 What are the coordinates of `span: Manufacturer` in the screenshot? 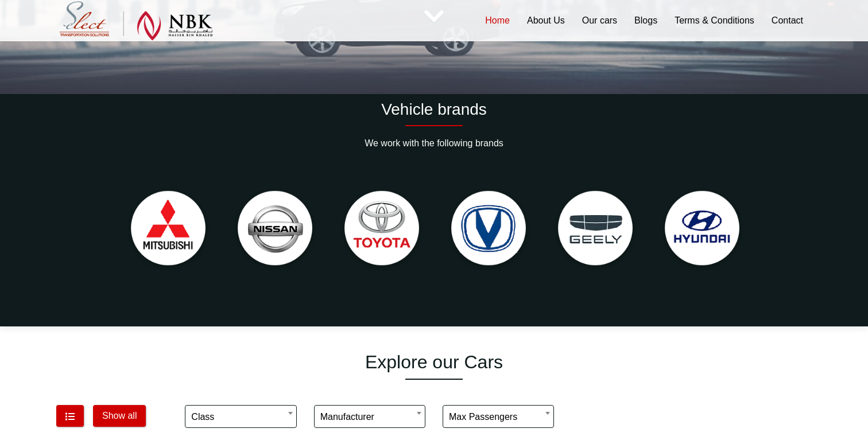 It's located at (370, 417).